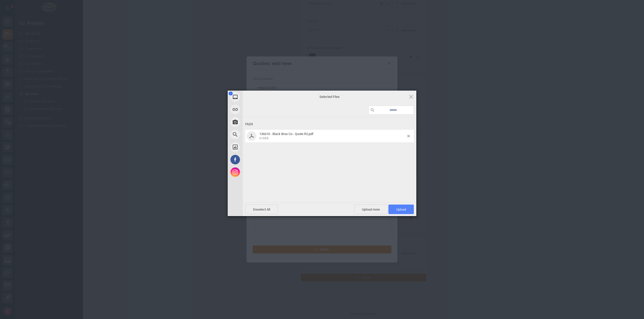 Image resolution: width=644 pixels, height=319 pixels. What do you see at coordinates (258, 160) in the screenshot?
I see `div: Facebook` at bounding box center [258, 160].